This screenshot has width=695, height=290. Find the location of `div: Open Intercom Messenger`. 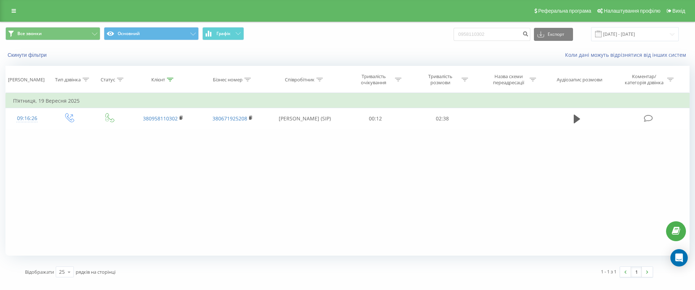

div: Open Intercom Messenger is located at coordinates (679, 258).